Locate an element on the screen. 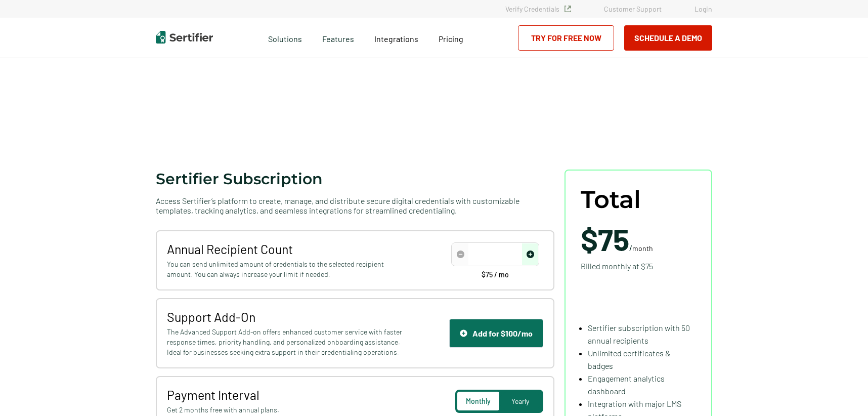 The height and width of the screenshot is (416, 868). a: Verify Credentials is located at coordinates (538, 9).